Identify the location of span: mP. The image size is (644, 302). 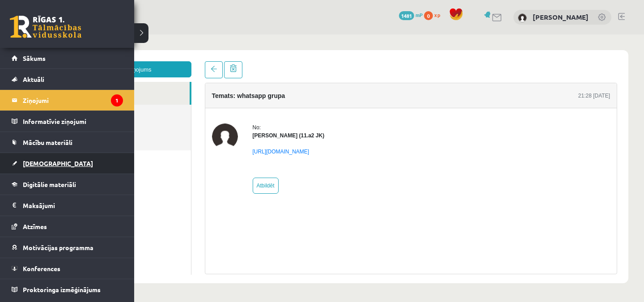
(420, 15).